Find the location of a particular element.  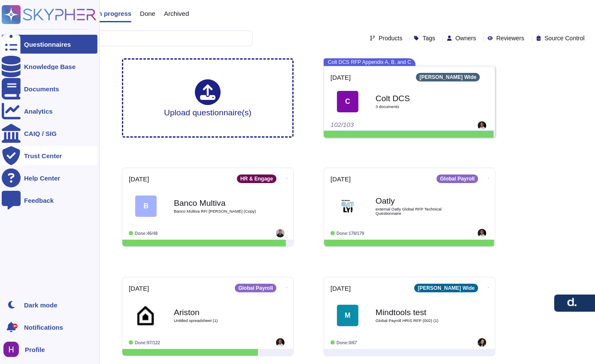

div: CAIQ / SIG is located at coordinates (40, 133).